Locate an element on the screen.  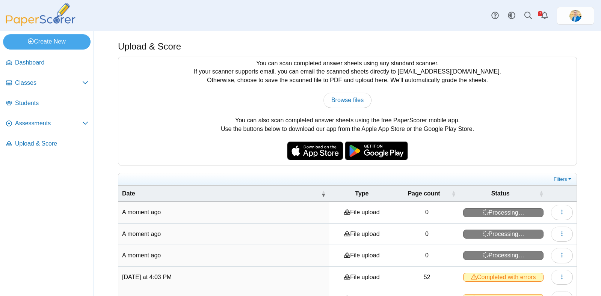
span: Browse files is located at coordinates (348, 100).